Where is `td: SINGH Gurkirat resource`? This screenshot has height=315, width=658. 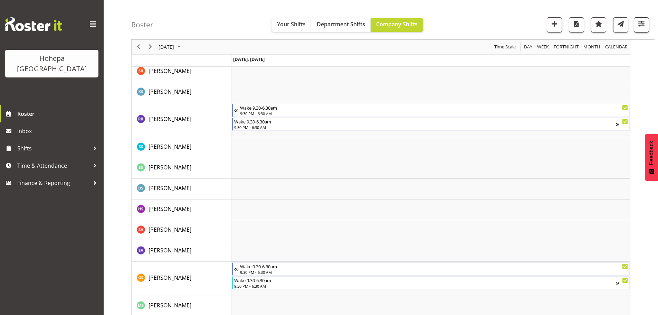
td: SINGH Gurkirat resource is located at coordinates (181, 278).